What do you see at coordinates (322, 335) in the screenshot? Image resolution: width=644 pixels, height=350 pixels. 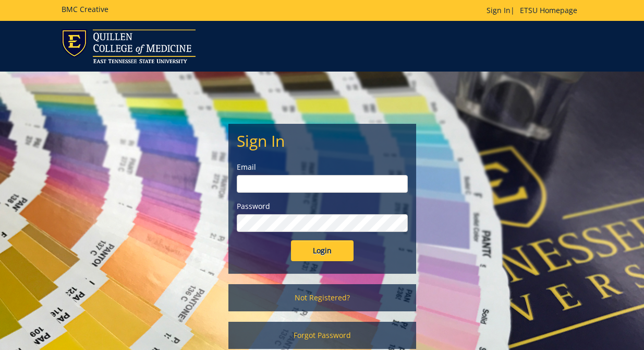 I see `a: Forgot Password` at bounding box center [322, 335].